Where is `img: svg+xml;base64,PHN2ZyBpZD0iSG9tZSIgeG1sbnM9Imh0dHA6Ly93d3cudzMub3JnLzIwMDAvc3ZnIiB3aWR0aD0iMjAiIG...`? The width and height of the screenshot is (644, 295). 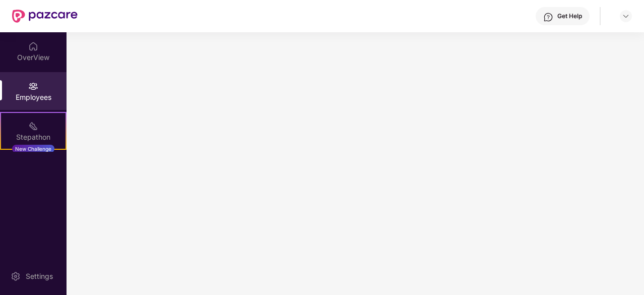 img: svg+xml;base64,PHN2ZyBpZD0iSG9tZSIgeG1sbnM9Imh0dHA6Ly93d3cudzMub3JnLzIwMDAvc3ZnIiB3aWR0aD0iMjAiIG... is located at coordinates (33, 46).